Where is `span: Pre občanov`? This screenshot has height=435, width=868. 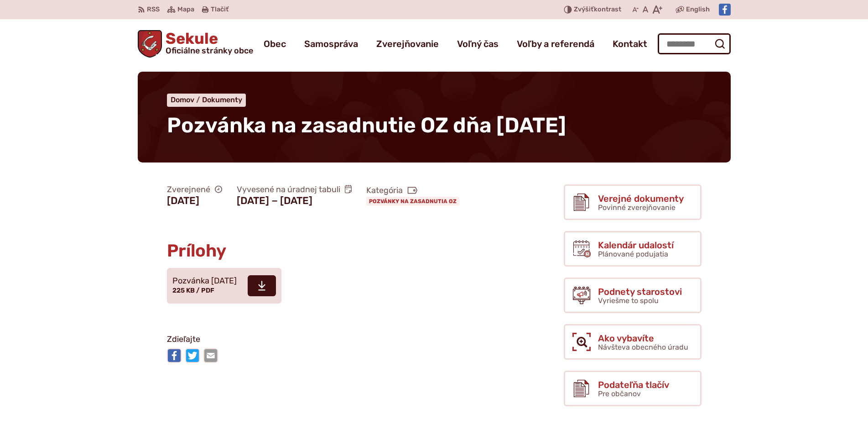
span: Pre občanov is located at coordinates (619, 394).